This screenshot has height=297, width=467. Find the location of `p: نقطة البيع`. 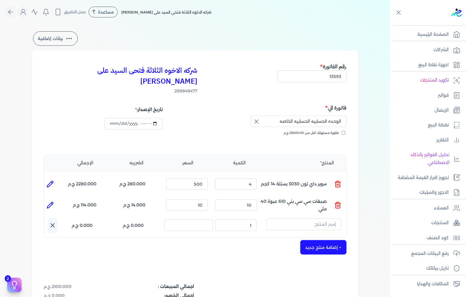

p: نقطة البيع is located at coordinates (439, 125).